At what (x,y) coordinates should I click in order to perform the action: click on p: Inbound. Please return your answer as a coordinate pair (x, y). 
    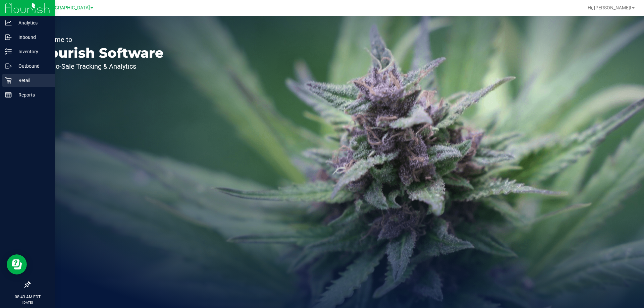
    Looking at the image, I should click on (32, 37).